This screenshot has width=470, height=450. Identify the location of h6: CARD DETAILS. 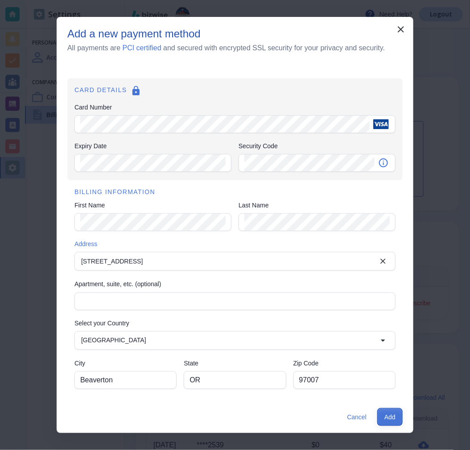
(235, 92).